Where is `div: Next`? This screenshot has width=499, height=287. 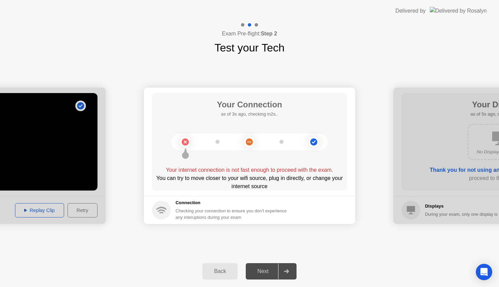
div: Next is located at coordinates (263, 271).